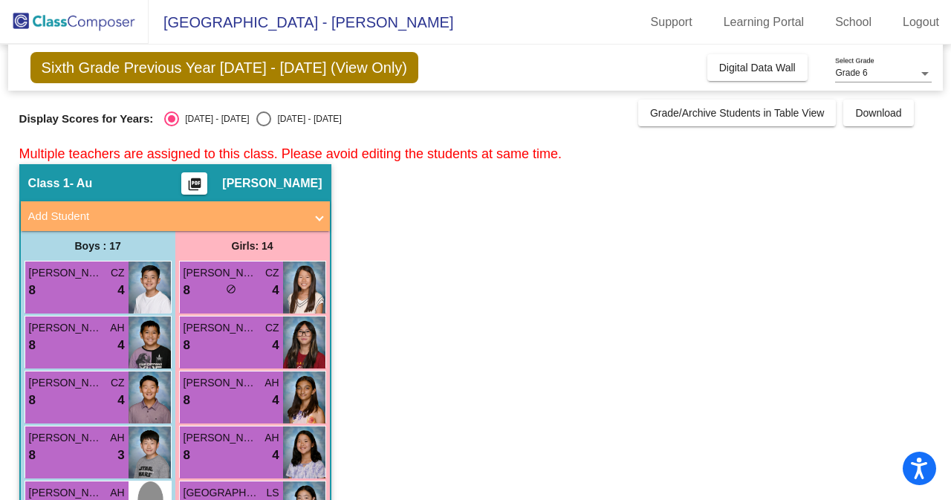  I want to click on a: Learning Portal, so click(764, 22).